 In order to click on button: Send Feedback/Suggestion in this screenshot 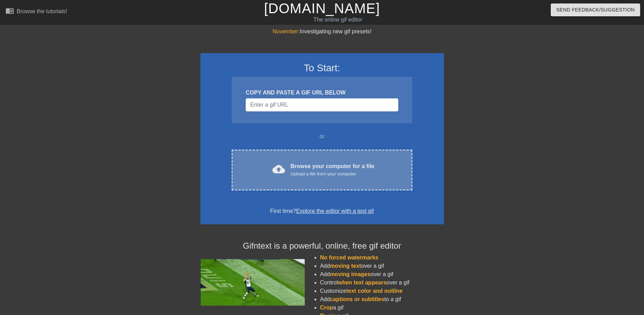, I will do `click(595, 9)`.